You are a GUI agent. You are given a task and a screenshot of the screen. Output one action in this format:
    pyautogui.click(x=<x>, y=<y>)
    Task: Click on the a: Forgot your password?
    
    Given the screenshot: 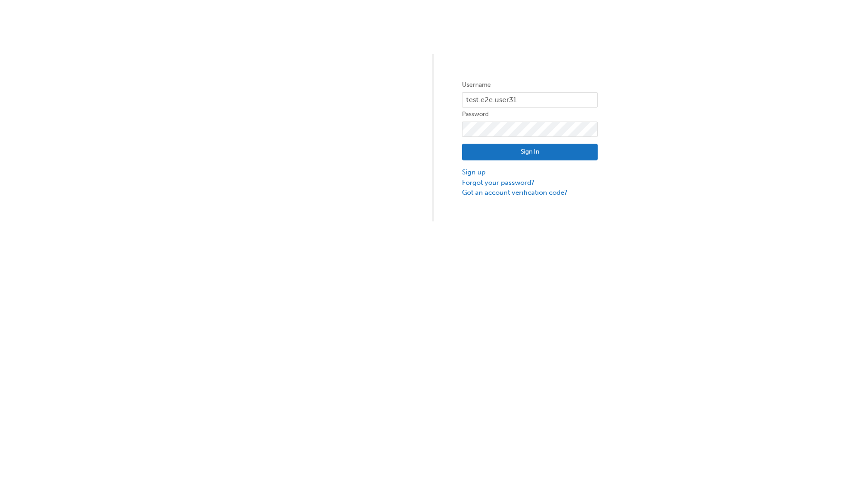 What is the action you would take?
    pyautogui.click(x=529, y=183)
    